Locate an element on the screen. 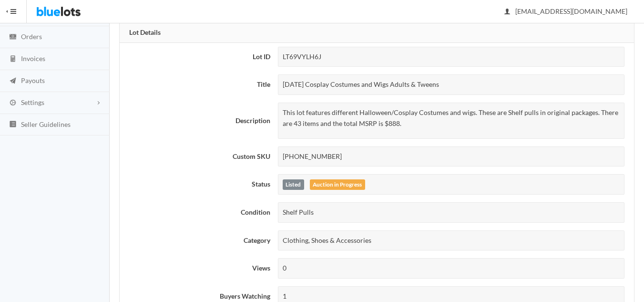  div: Lot Details is located at coordinates (376, 33).